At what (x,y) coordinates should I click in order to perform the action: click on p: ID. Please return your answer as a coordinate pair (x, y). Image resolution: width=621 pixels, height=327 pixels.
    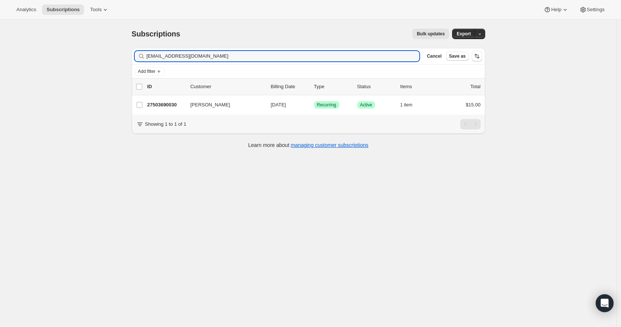
    Looking at the image, I should click on (166, 87).